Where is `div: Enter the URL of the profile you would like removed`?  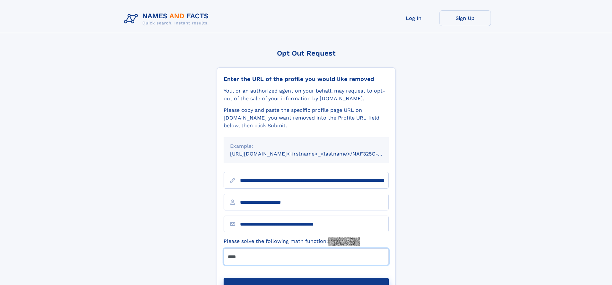 div: Enter the URL of the profile you would like removed is located at coordinates (306, 79).